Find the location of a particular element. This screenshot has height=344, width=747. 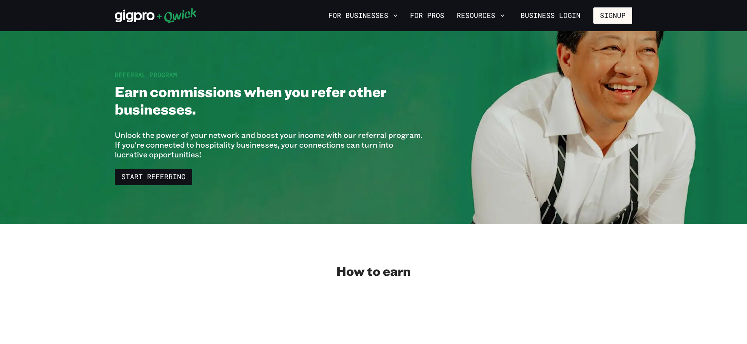

p: Unlock the power of your network and boost your income with our referral program. If you're conne... is located at coordinates (270, 144).